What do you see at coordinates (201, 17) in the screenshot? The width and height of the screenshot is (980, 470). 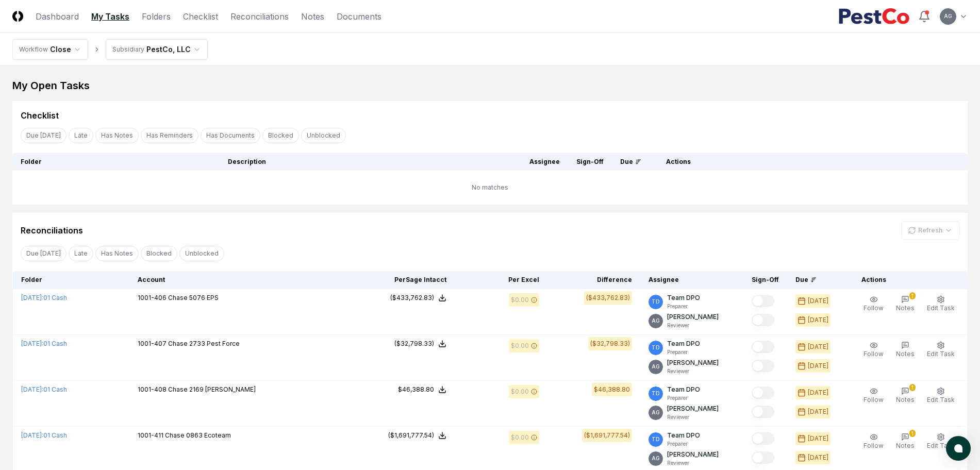 I see `a: Checklist` at bounding box center [201, 17].